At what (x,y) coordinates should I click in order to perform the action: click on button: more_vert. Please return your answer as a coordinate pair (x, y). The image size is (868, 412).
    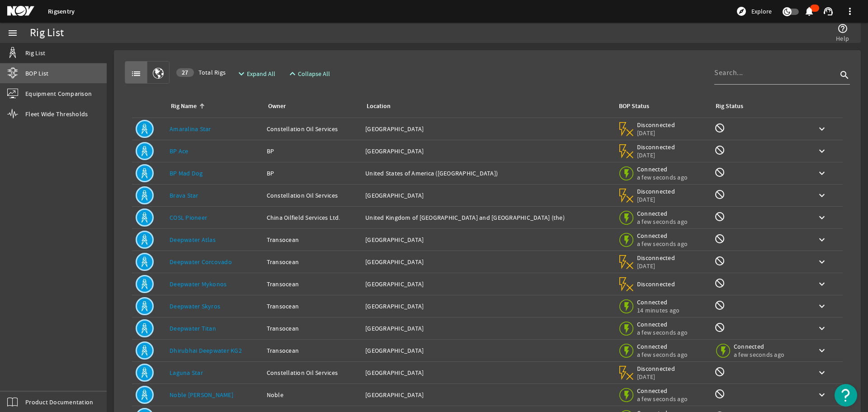
    Looking at the image, I should click on (850, 11).